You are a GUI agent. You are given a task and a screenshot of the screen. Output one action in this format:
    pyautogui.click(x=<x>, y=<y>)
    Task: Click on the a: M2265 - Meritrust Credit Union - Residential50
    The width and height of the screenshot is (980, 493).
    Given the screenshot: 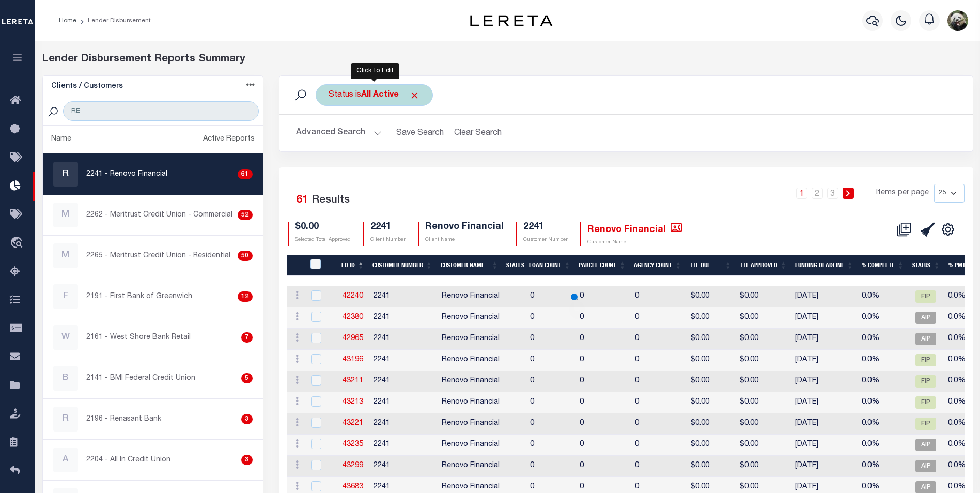 What is the action you would take?
    pyautogui.click(x=153, y=255)
    